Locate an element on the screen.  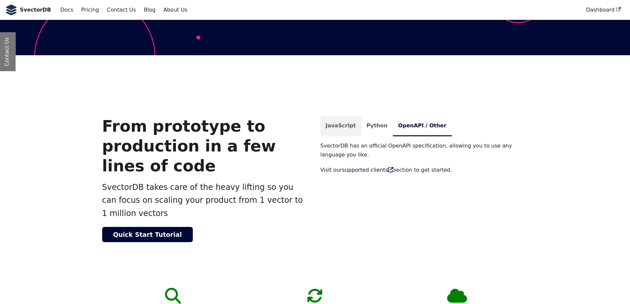
p: SvectorDB has an official OpenAPI specification, allowing you to use any language you like. is located at coordinates (424, 150).